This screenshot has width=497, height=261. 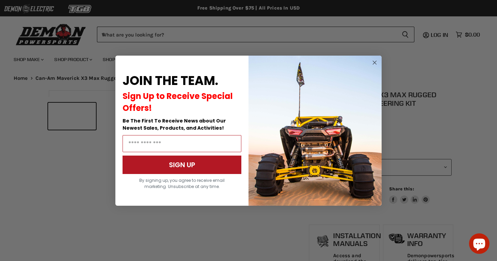 I want to click on span: Sign Up to Receive Special Offers!, so click(x=177, y=102).